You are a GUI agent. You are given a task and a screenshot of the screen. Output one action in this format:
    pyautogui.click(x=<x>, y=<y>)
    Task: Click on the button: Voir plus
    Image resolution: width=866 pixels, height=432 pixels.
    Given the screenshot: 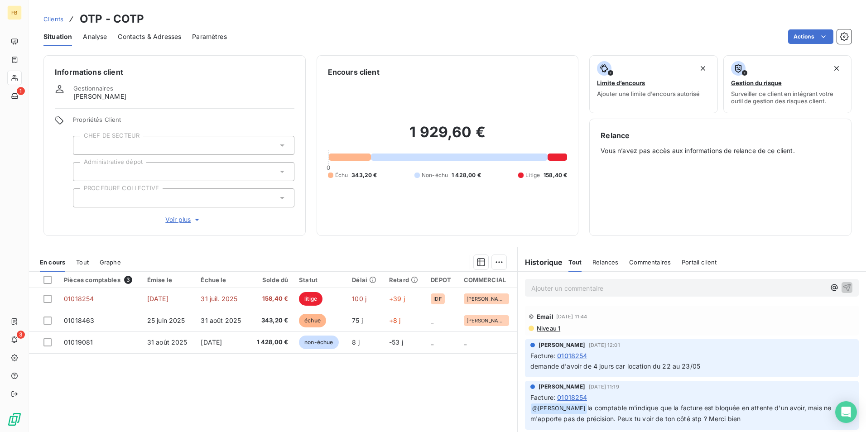 What is the action you would take?
    pyautogui.click(x=183, y=220)
    